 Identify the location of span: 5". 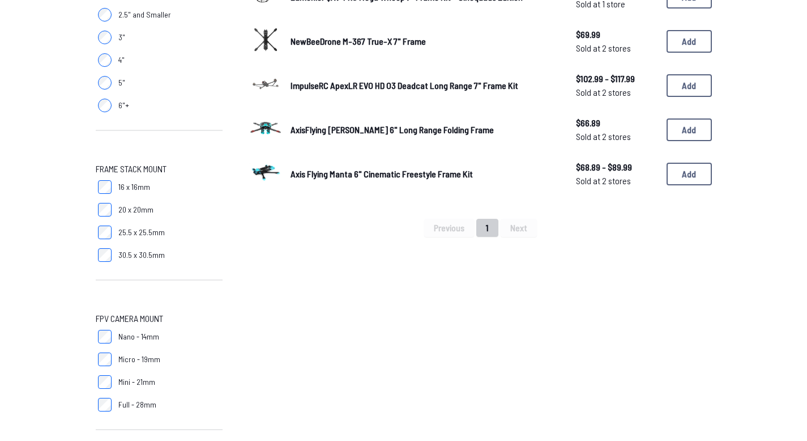
(122, 83).